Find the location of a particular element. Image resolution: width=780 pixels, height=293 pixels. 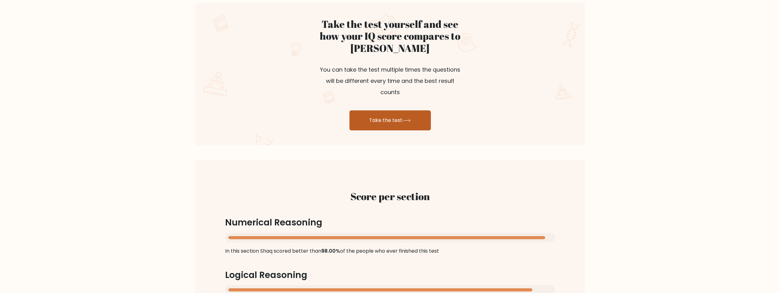

span: 98.00% is located at coordinates (331, 251).